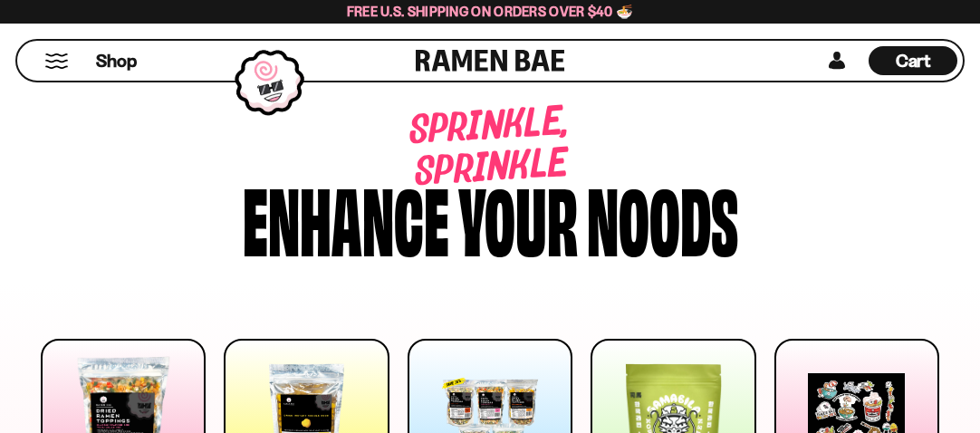 The image size is (980, 433). I want to click on div: Enhance, so click(346, 216).